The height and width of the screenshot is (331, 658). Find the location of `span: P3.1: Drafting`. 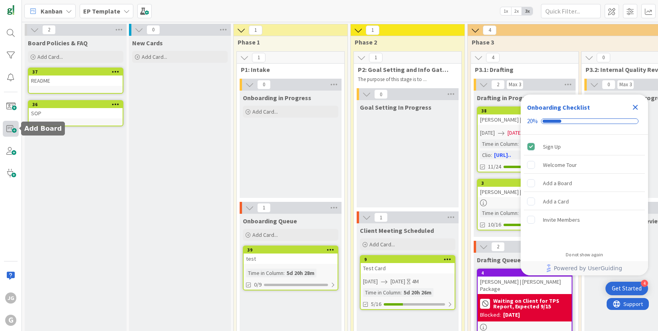

span: P3.1: Drafting is located at coordinates (521, 70).